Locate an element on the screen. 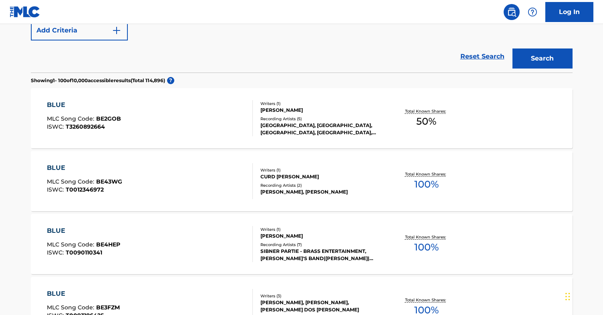 Image resolution: width=603 pixels, height=315 pixels. p: Showing 1 - 100 of 10,000 accessible results (Total 114,896 ) is located at coordinates (98, 81).